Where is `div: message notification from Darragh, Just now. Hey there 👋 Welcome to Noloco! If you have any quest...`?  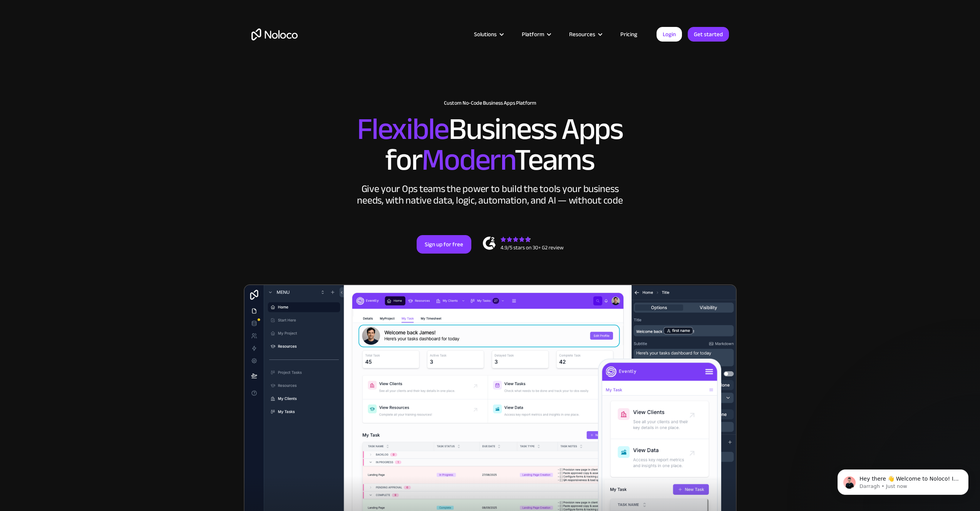
div: message notification from Darragh, Just now. Hey there 👋 Welcome to Noloco! If you have any quest... is located at coordinates (77, 29).